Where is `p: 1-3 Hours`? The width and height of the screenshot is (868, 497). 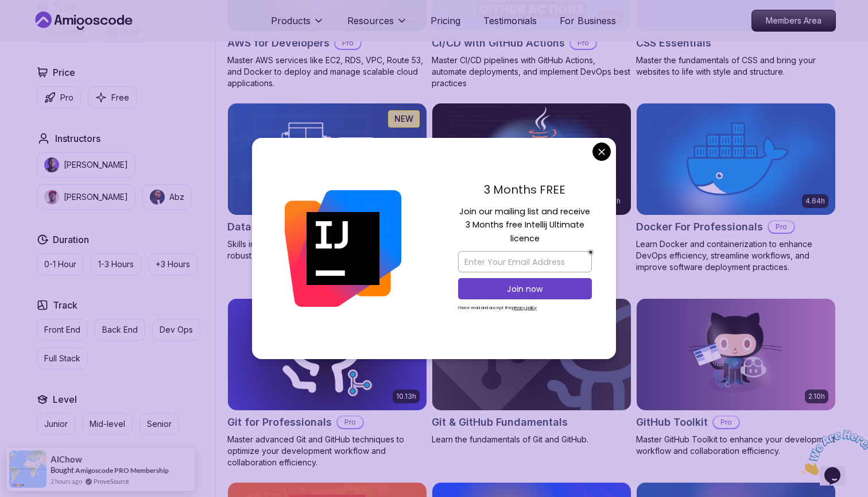
p: 1-3 Hours is located at coordinates (116, 264).